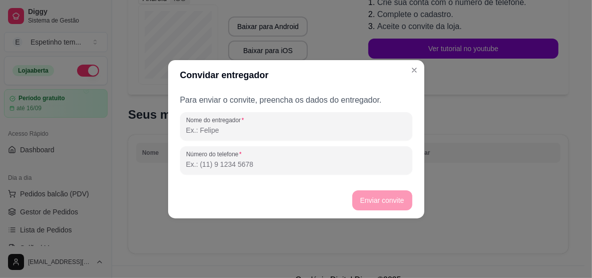 This screenshot has height=278, width=592. I want to click on input: Número do telefone, so click(296, 164).